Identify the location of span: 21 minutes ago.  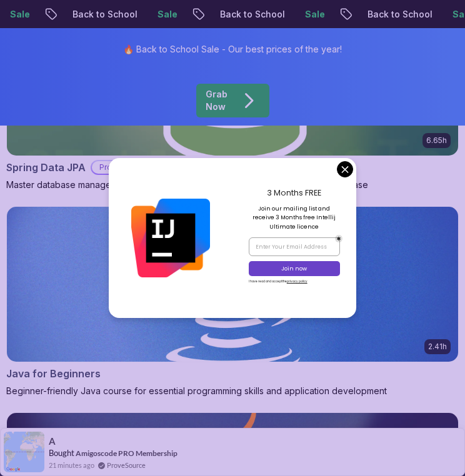
(71, 465).